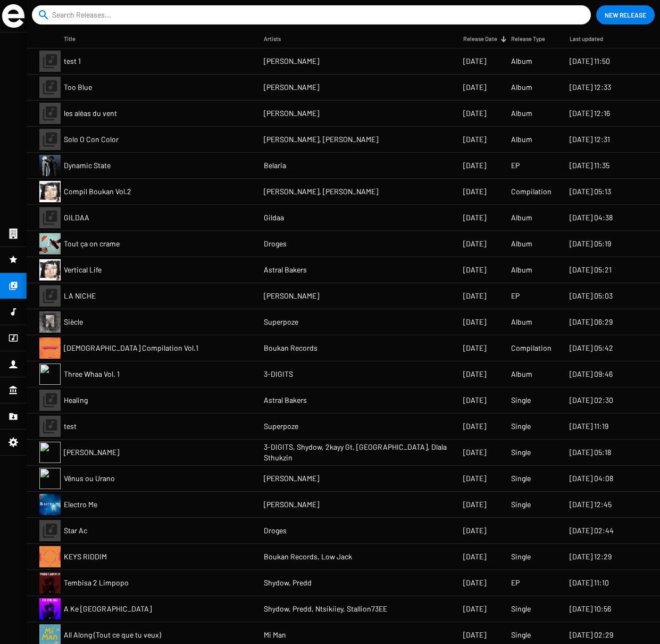  Describe the element at coordinates (50, 165) in the screenshot. I see `img: dynamic-state_artwork.png` at that location.